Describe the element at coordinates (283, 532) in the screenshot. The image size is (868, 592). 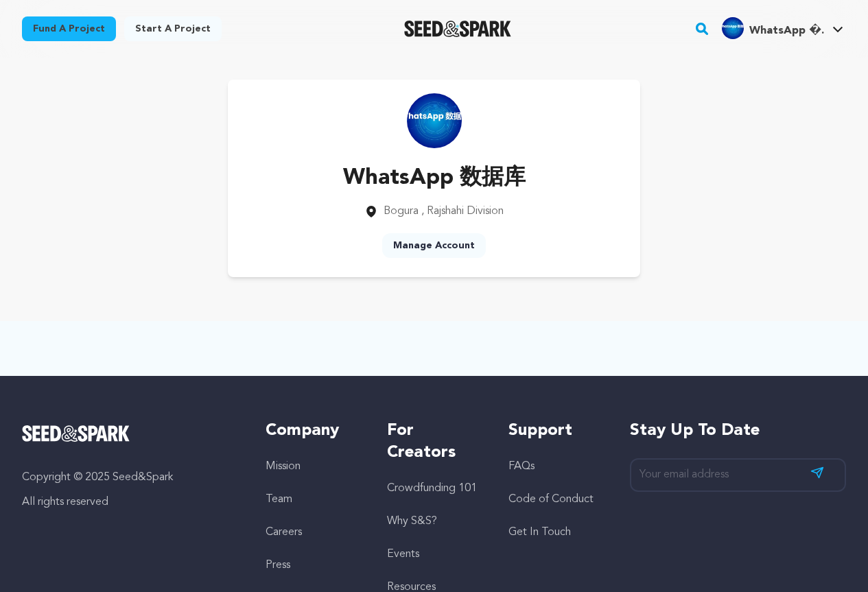
I see `a: Careers` at that location.